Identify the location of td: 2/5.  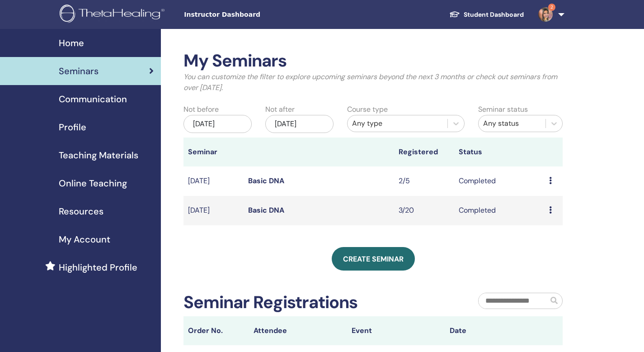
(424, 181).